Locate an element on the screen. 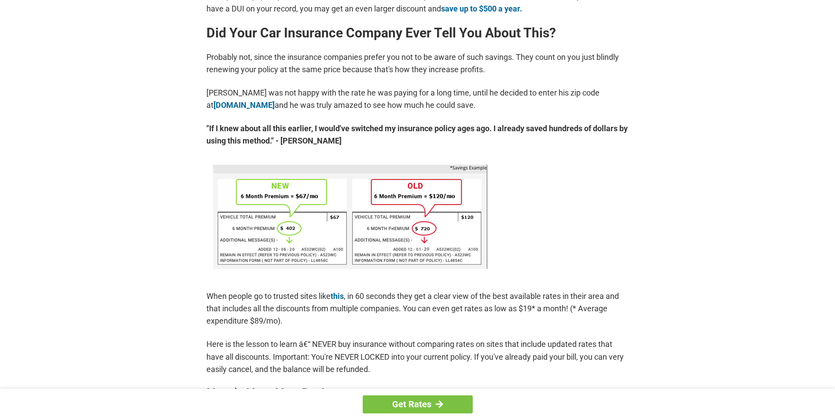 This screenshot has width=835, height=420. p: Probably not, since the insurance companies prefer you not to be aware of such savings. They coun... is located at coordinates (418, 63).